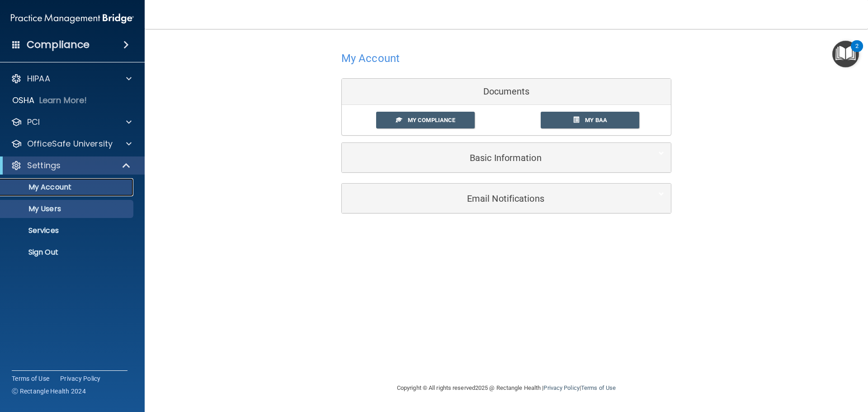 The height and width of the screenshot is (412, 868). What do you see at coordinates (71, 122) in the screenshot?
I see `a: PCI` at bounding box center [71, 122].